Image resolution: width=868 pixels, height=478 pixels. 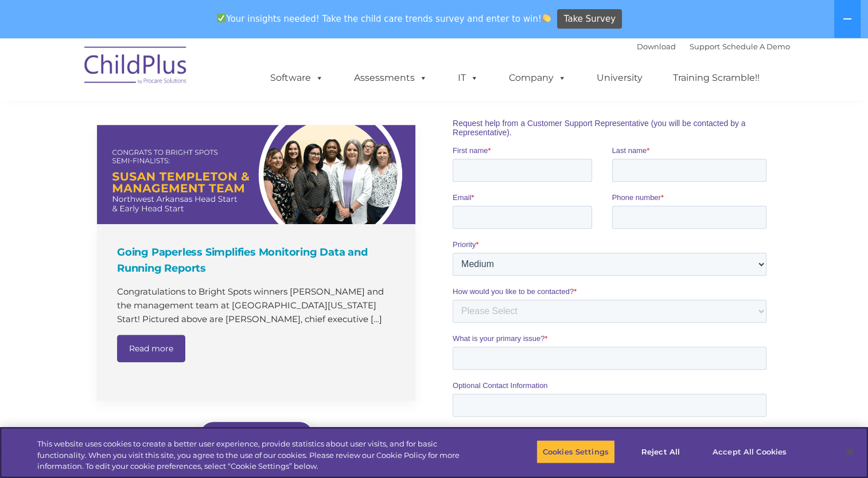 What do you see at coordinates (538, 78) in the screenshot?
I see `a: Company` at bounding box center [538, 78].